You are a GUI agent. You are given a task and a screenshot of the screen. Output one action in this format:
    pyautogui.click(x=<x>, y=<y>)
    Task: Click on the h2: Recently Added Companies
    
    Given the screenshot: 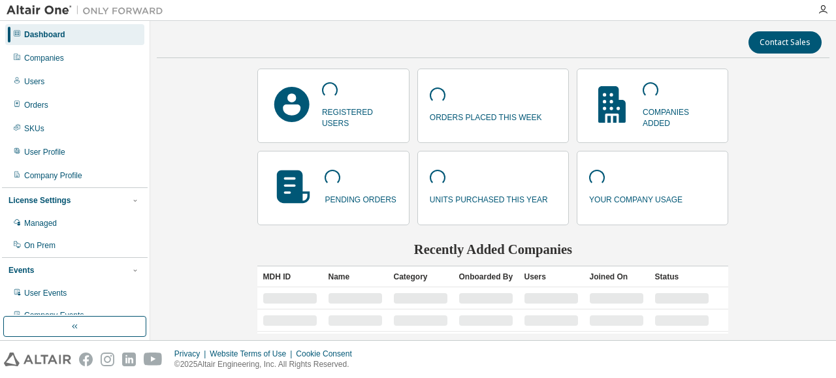 What is the action you would take?
    pyautogui.click(x=493, y=250)
    